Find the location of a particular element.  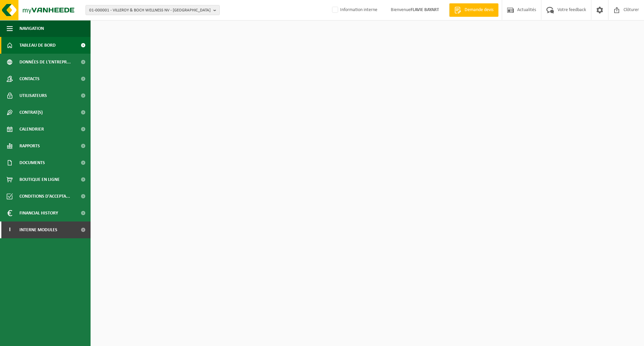

span: Conditions d'accepta... is located at coordinates (45, 196).